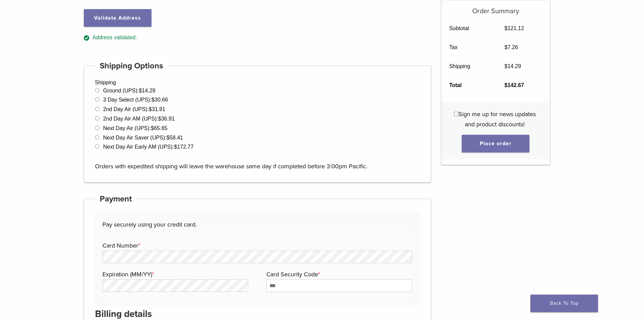 The image size is (644, 320). What do you see at coordinates (184, 146) in the screenshot?
I see `bdi: 172.77` at bounding box center [184, 146].